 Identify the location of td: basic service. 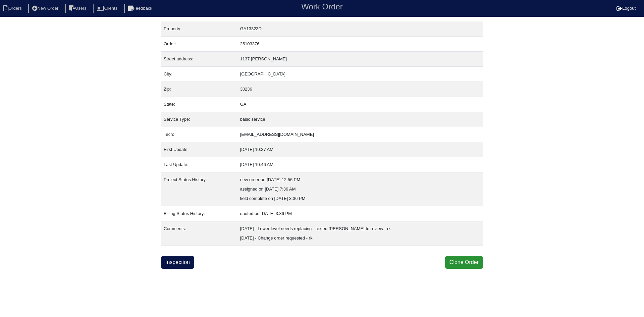
(360, 120).